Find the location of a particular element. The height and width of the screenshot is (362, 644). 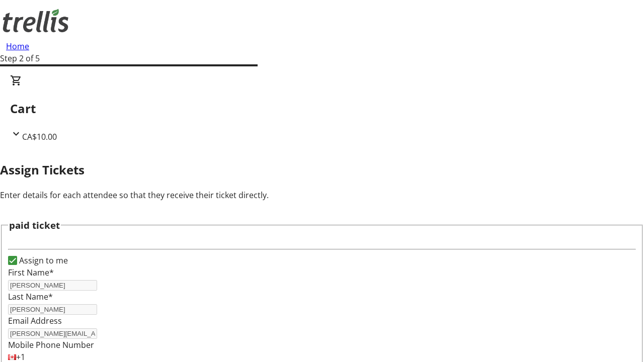

div: CartCA$10.00 is located at coordinates (322, 109).